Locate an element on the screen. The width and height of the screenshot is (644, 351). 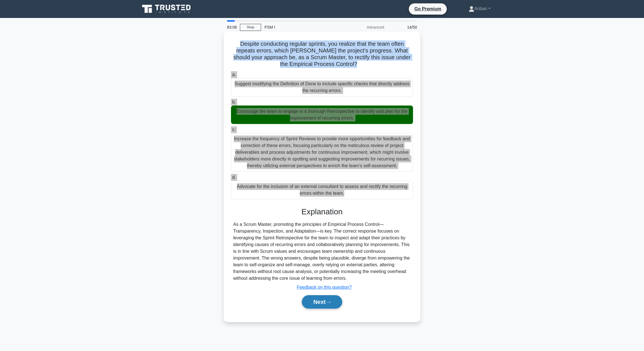
div: 14/50 is located at coordinates (404, 28).